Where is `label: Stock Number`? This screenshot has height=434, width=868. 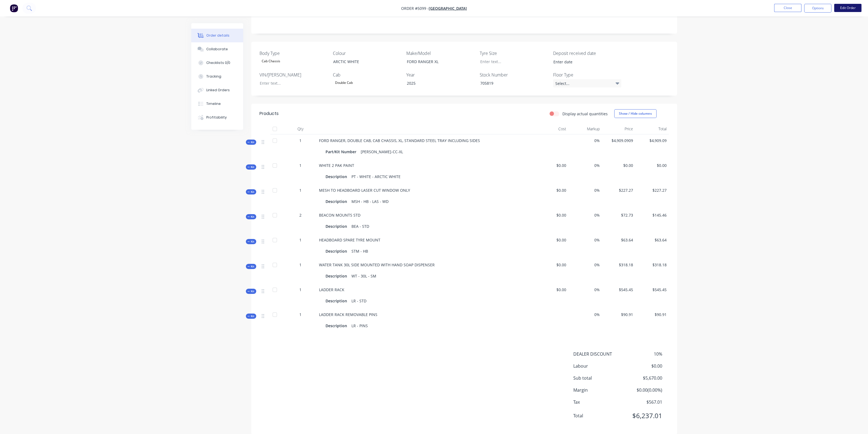 label: Stock Number is located at coordinates (514, 75).